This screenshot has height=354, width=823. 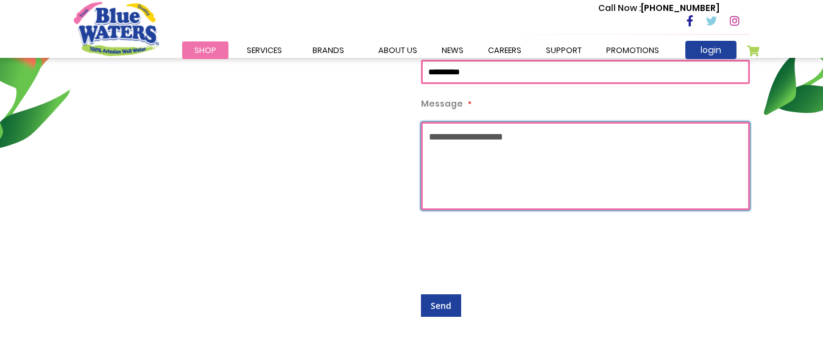 What do you see at coordinates (442, 104) in the screenshot?
I see `span: Message` at bounding box center [442, 104].